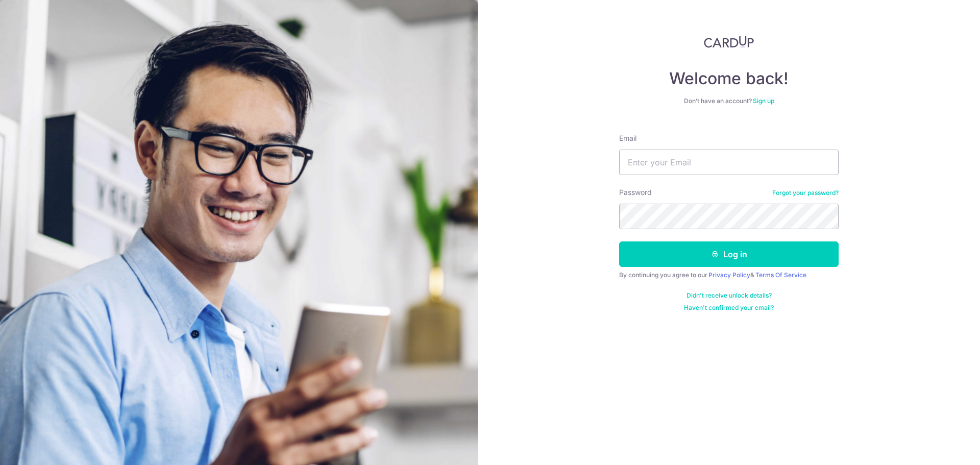 The image size is (980, 465). What do you see at coordinates (729, 275) in the screenshot?
I see `a: Privacy Policy` at bounding box center [729, 275].